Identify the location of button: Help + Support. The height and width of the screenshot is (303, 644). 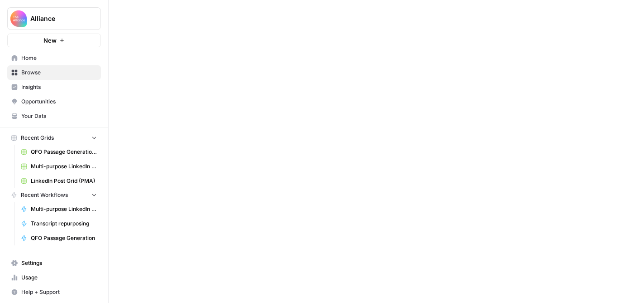
(54, 292).